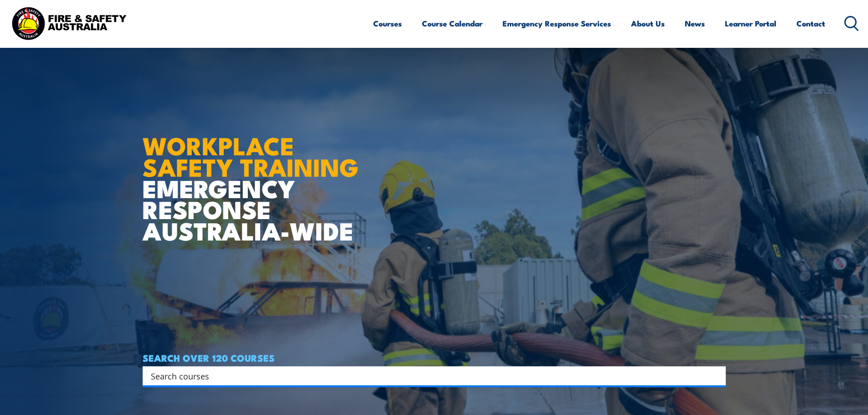 The image size is (868, 415). I want to click on form: Search form, so click(430, 376).